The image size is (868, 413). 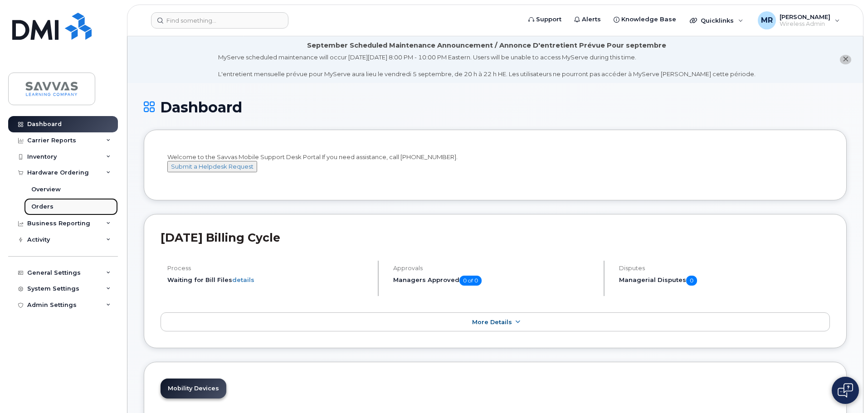 What do you see at coordinates (212, 166) in the screenshot?
I see `a: Submit a Helpdesk Request` at bounding box center [212, 166].